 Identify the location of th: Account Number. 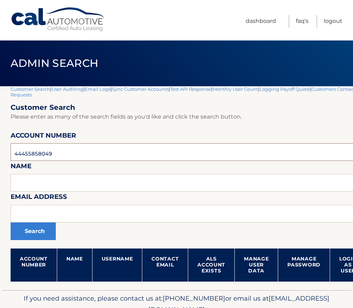
(33, 265).